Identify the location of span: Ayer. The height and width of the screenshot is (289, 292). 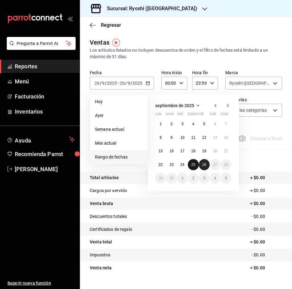
(119, 115).